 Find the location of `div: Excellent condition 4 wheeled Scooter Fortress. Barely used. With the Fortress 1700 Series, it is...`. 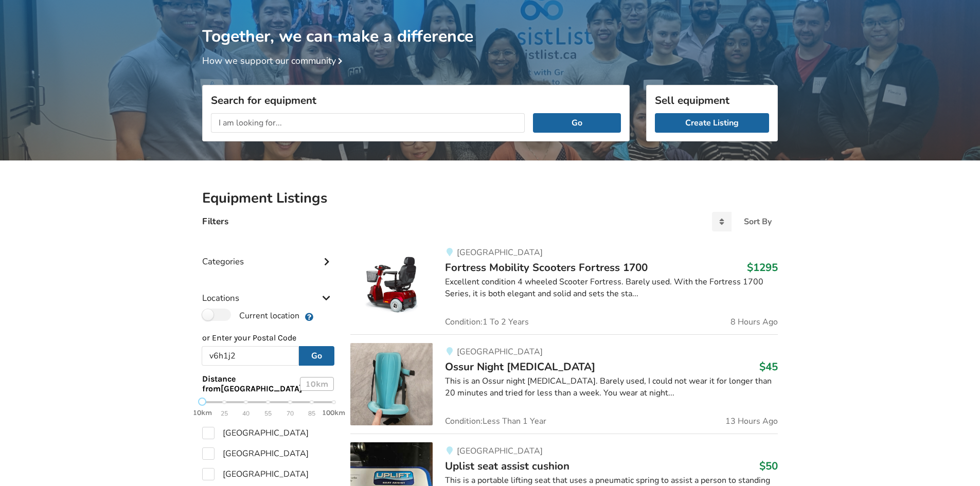

div: Excellent condition 4 wheeled Scooter Fortress. Barely used. With the Fortress 1700 Series, it is... is located at coordinates (611, 288).